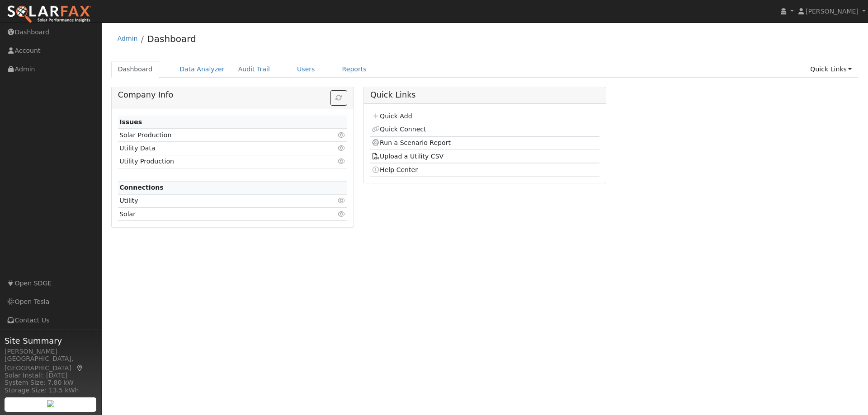 The image size is (868, 415). I want to click on a: Quick Connect, so click(399, 130).